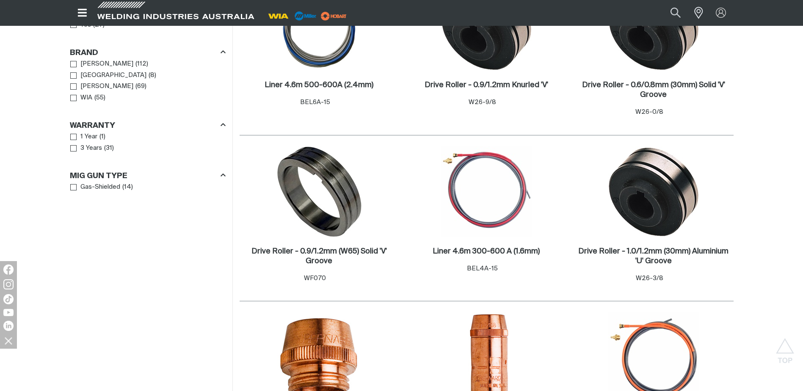  Describe the element at coordinates (148, 52) in the screenshot. I see `div: Brand` at that location.